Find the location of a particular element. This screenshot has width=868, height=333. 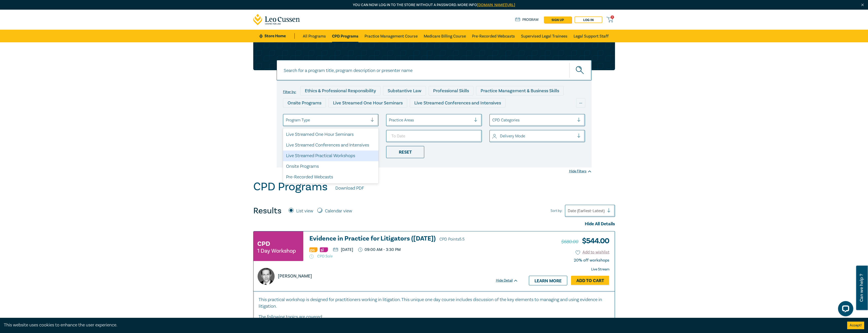

a: sign up is located at coordinates (557, 19).